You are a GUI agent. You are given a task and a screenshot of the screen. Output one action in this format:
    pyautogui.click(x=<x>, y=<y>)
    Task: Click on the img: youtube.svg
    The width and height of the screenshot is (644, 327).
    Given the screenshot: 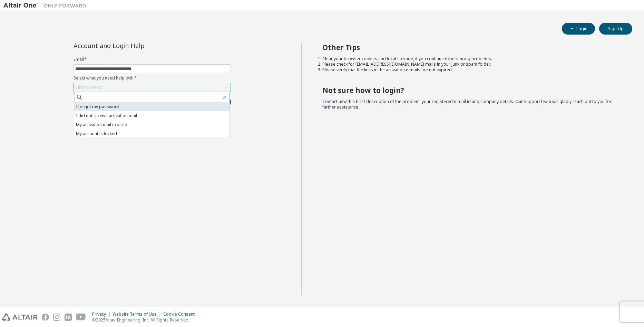 What is the action you would take?
    pyautogui.click(x=81, y=317)
    